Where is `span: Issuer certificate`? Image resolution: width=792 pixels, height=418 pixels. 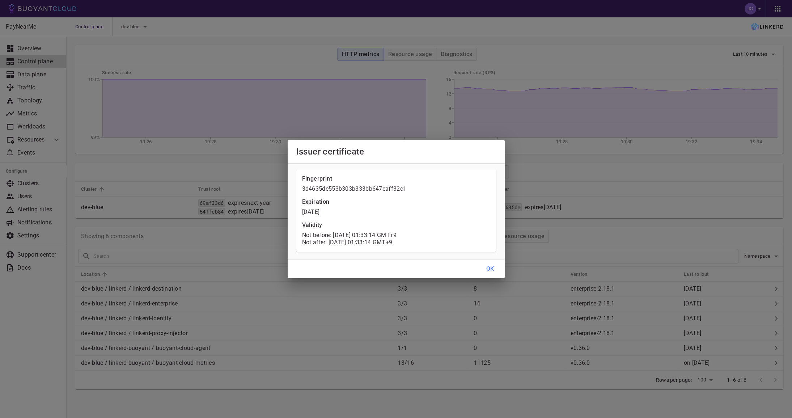 span: Issuer certificate is located at coordinates (330, 152).